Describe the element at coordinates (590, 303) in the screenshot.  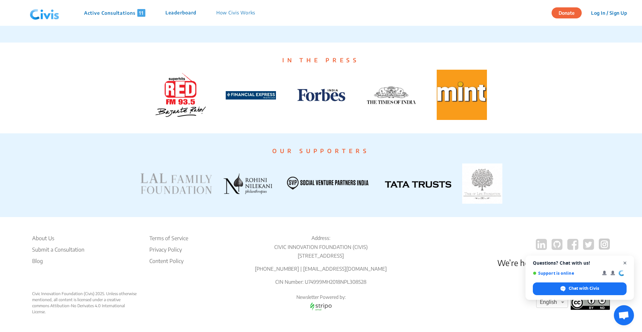
I see `a: footer logo` at that location.